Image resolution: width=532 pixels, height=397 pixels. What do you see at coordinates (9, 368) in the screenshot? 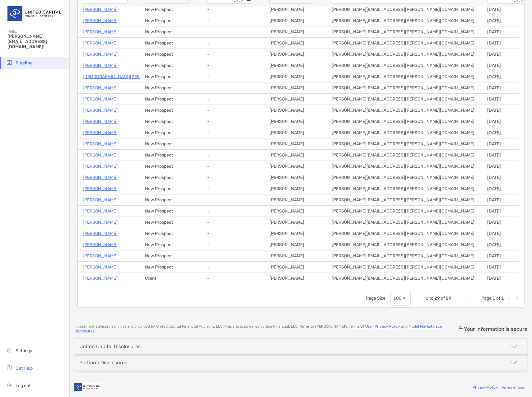
I see `img: get-help icon` at bounding box center [9, 368].